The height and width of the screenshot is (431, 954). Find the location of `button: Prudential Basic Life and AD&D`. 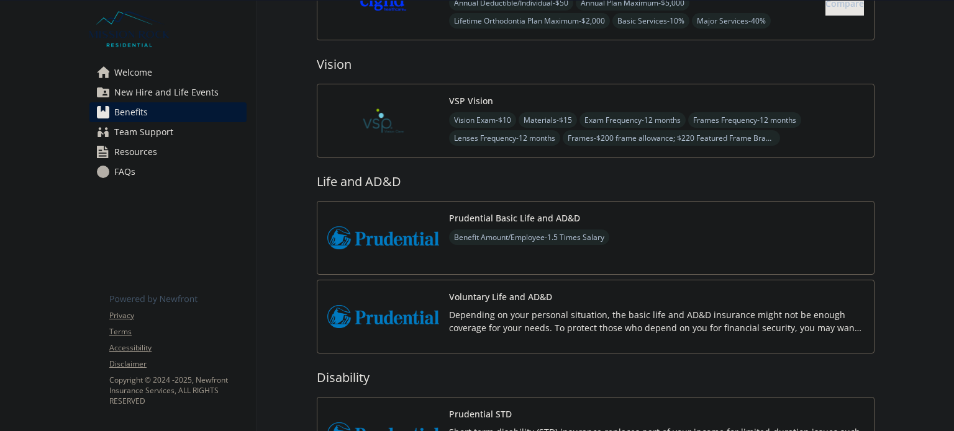

button: Prudential Basic Life and AD&D is located at coordinates (514, 218).